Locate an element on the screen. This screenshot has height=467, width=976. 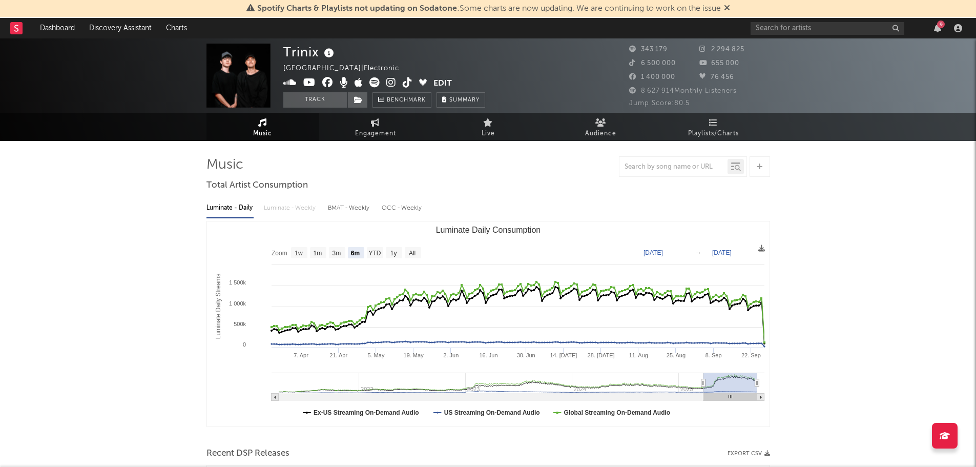
text: 1 000k is located at coordinates (237, 303).